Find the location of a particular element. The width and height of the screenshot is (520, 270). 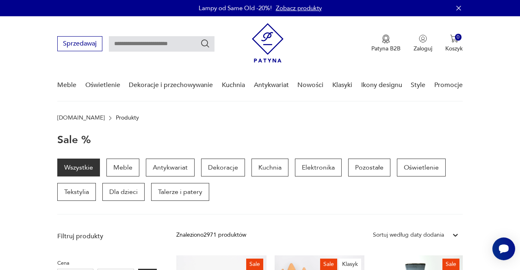

a: Zobacz produkty is located at coordinates (299, 8).